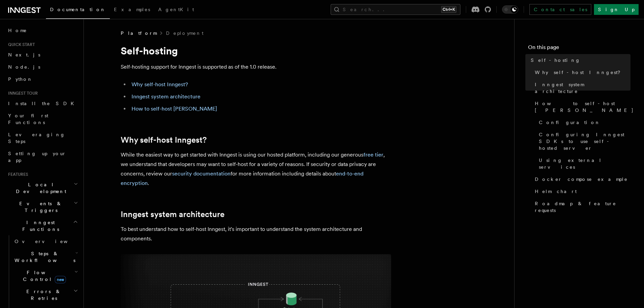 The width and height of the screenshot is (644, 308). What do you see at coordinates (46, 241) in the screenshot?
I see `a: Overview` at bounding box center [46, 241].